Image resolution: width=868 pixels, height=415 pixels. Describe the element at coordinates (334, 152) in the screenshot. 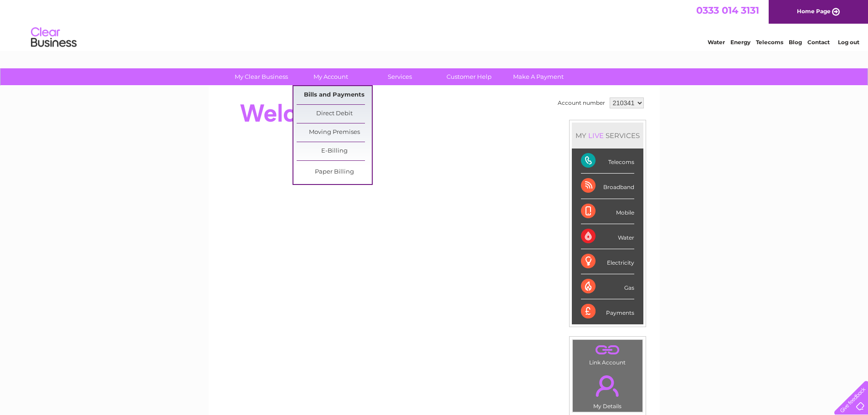

I see `a: E-Billing` at that location.